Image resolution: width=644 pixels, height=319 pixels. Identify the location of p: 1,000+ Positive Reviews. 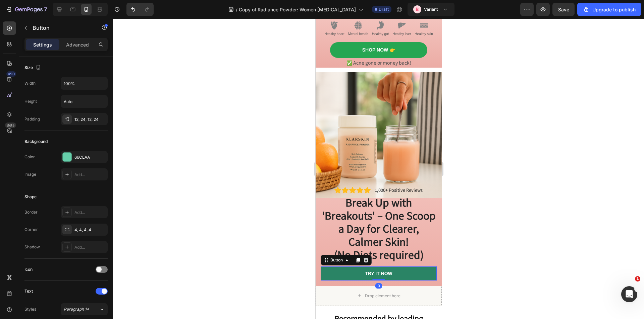
(83, 171).